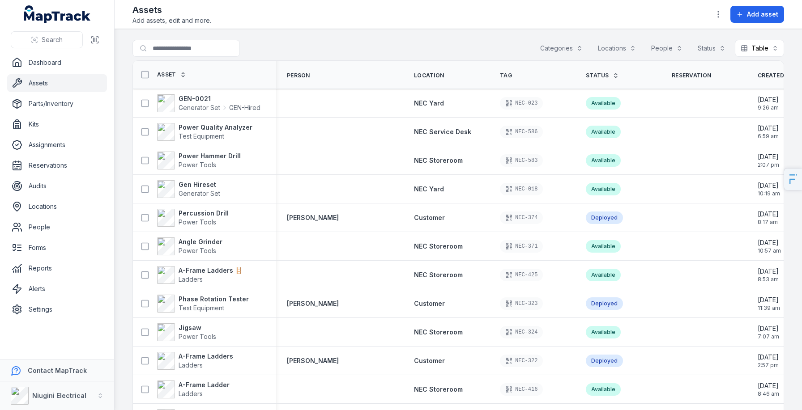 The width and height of the screenshot is (802, 410). Describe the element at coordinates (769, 333) in the screenshot. I see `time: 14/04/2025, 7:07:12 am` at that location.